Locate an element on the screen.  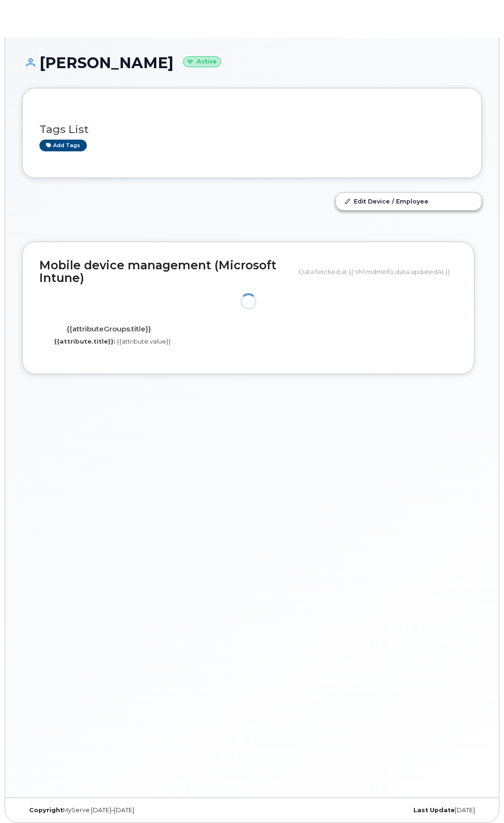
h3: Tags List is located at coordinates (252, 129).